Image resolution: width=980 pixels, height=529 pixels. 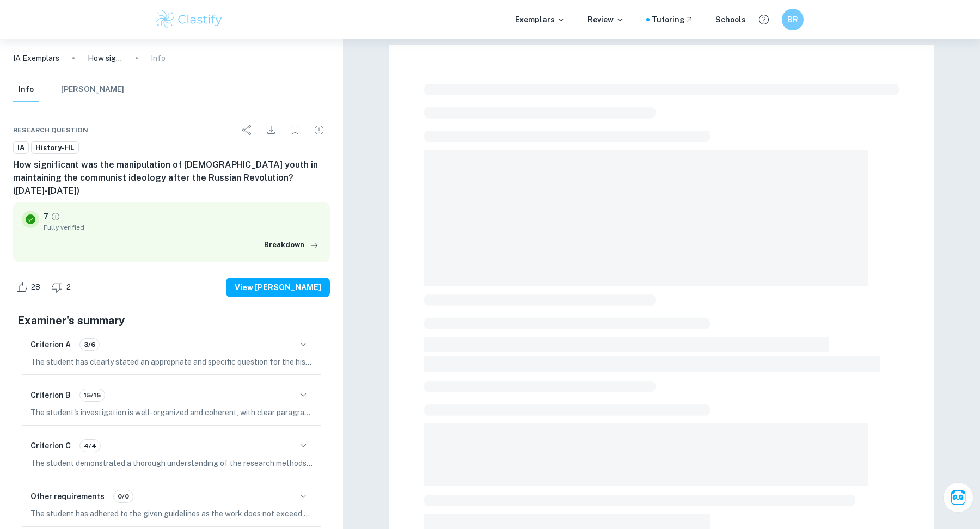 What do you see at coordinates (295, 130) in the screenshot?
I see `div: Bookmark` at bounding box center [295, 130].